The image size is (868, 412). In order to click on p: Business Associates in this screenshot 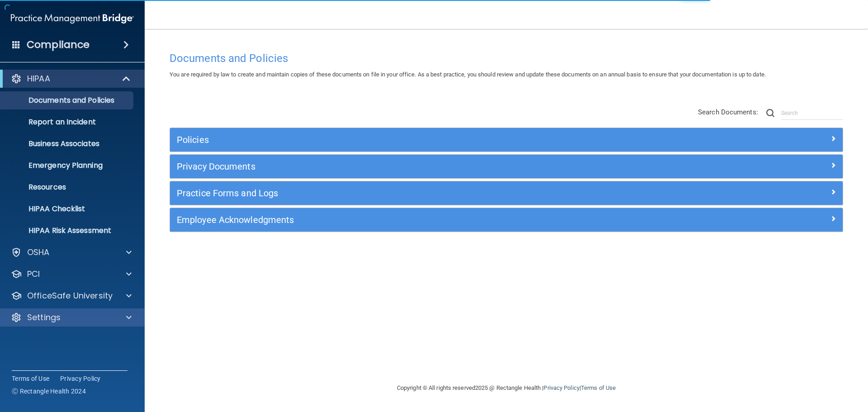, I will do `click(67, 144)`.